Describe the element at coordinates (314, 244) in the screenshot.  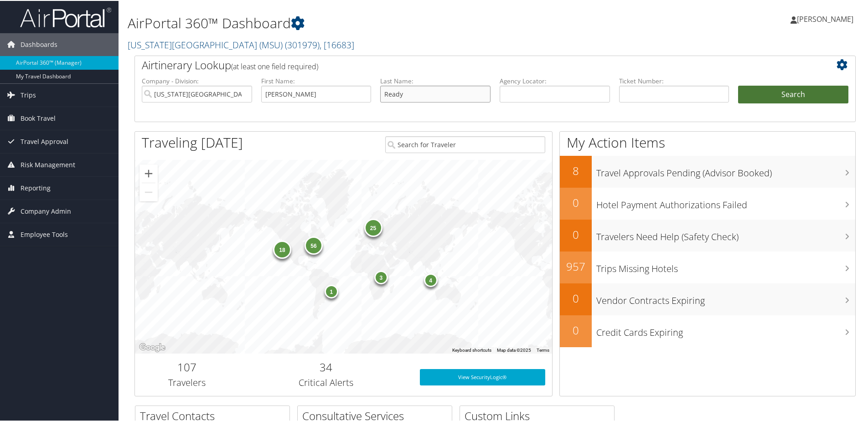
I see `div: 56` at that location.